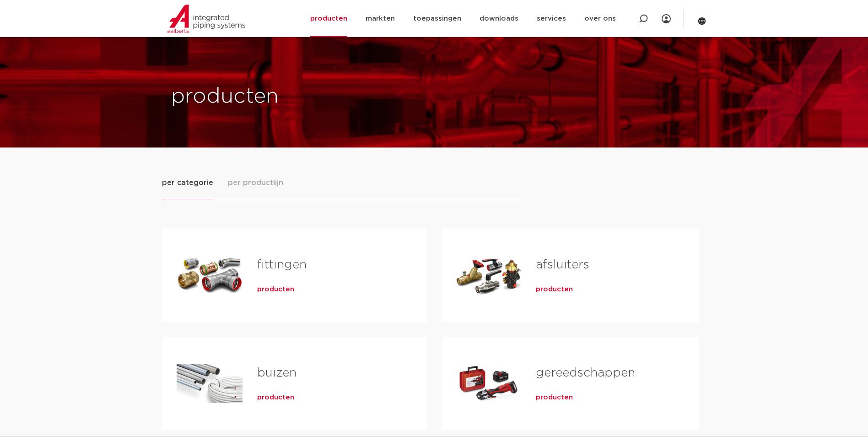 The width and height of the screenshot is (868, 437). I want to click on span: per categorie, so click(188, 183).